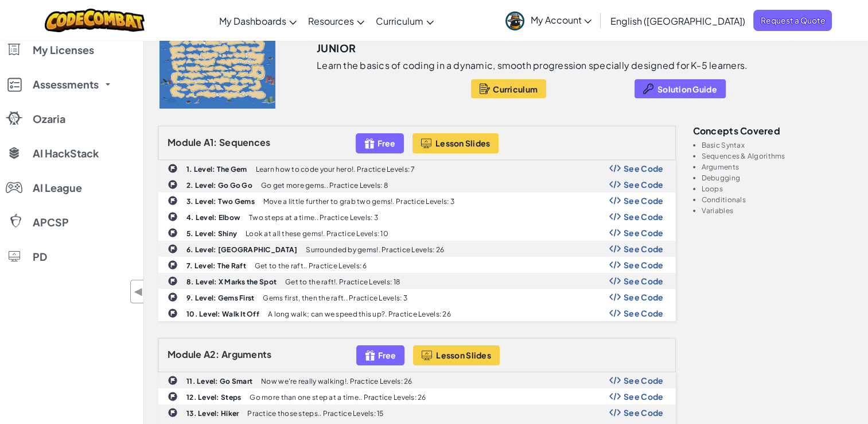 The width and height of the screenshot is (868, 424). What do you see at coordinates (417, 232) in the screenshot?
I see `a: 5. Level: Shiny Look at all these gems!. Practice Levels: 10 Show Code Logo See Code` at bounding box center [417, 232].